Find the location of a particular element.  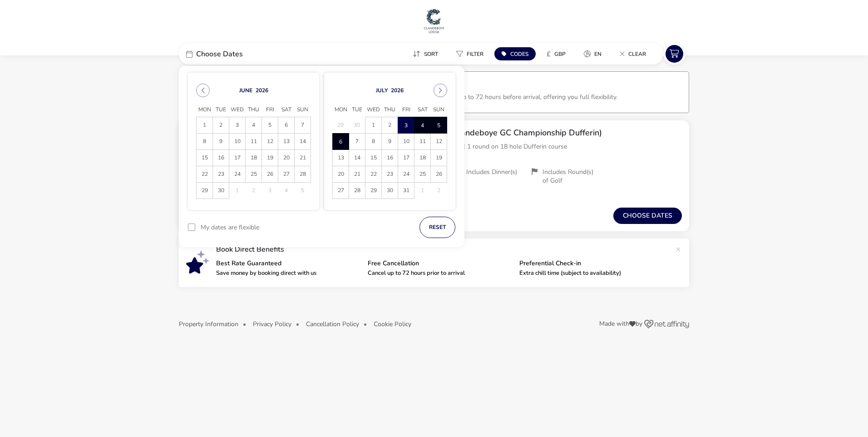

button: reset is located at coordinates (437, 227).